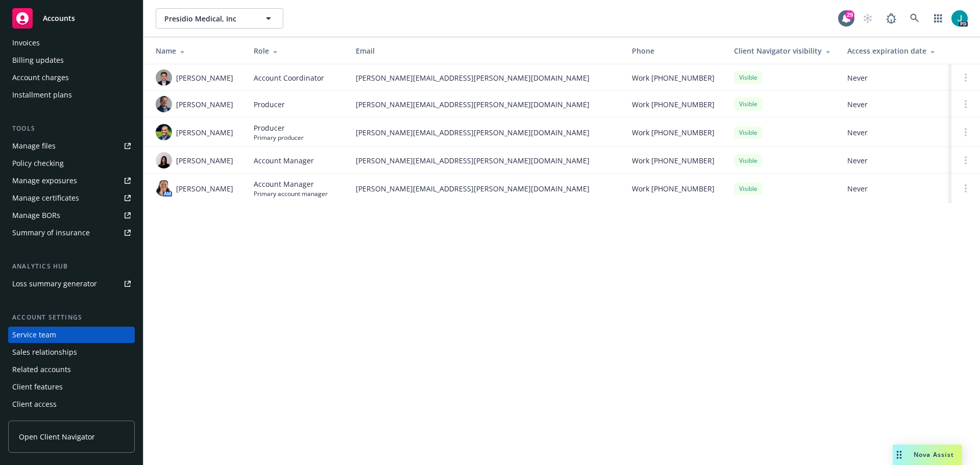 The height and width of the screenshot is (465, 980). I want to click on div: Installment plans, so click(42, 95).